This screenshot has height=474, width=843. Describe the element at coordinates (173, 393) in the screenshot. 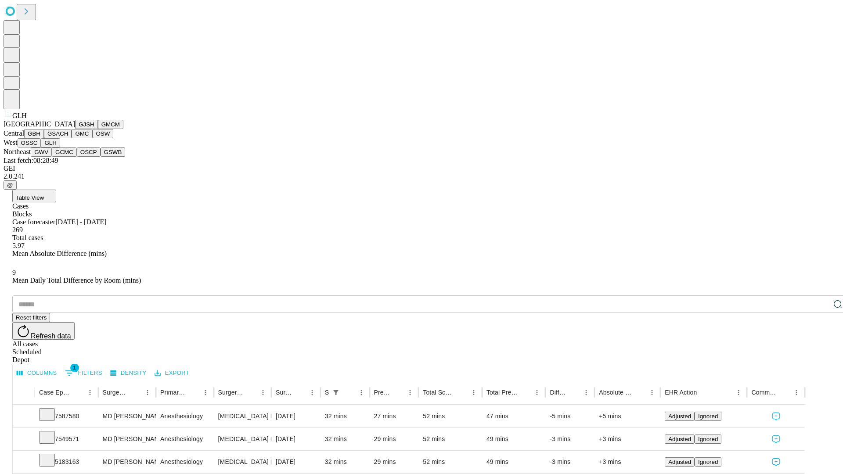

I see `div: Primary Service` at that location.